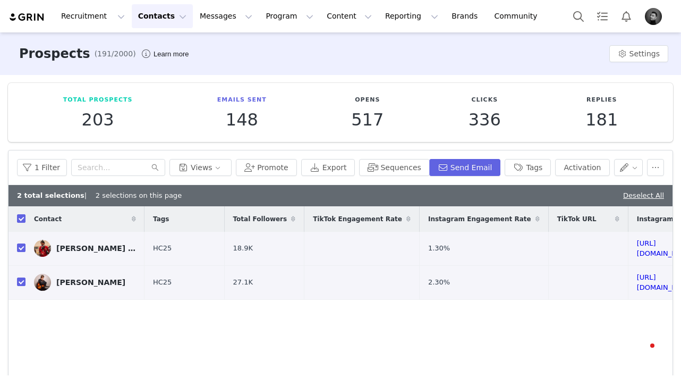 Image resolution: width=681 pixels, height=377 pixels. I want to click on img: 1998fe3d-db6b-48df-94db-97c3eafea673.jpg, so click(653, 16).